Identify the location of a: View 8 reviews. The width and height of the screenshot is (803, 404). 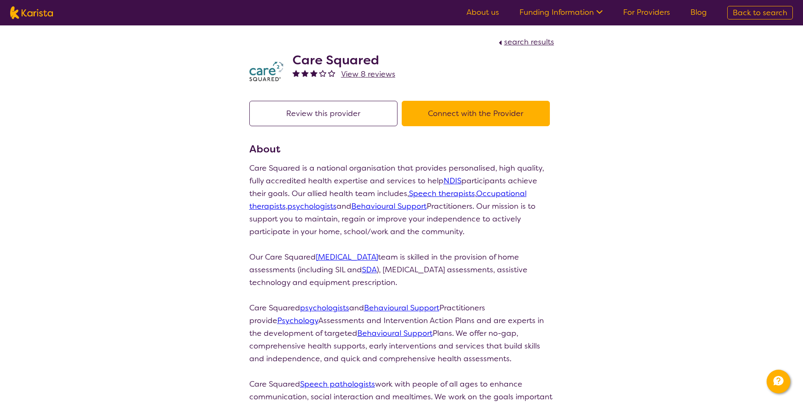
(368, 74).